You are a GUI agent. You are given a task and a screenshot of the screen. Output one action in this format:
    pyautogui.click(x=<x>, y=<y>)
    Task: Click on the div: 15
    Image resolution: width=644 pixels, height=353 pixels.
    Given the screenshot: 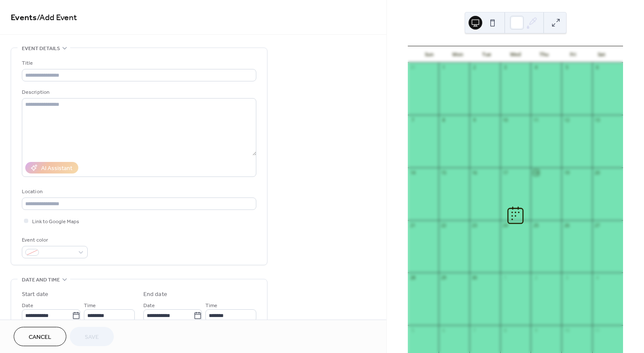 What is the action you would take?
    pyautogui.click(x=444, y=173)
    